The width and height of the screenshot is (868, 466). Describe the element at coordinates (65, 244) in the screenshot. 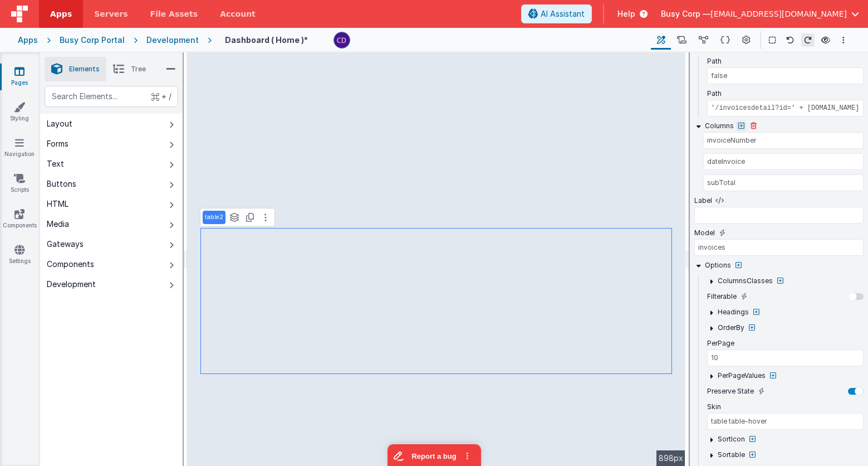

I see `div: Gateways` at that location.